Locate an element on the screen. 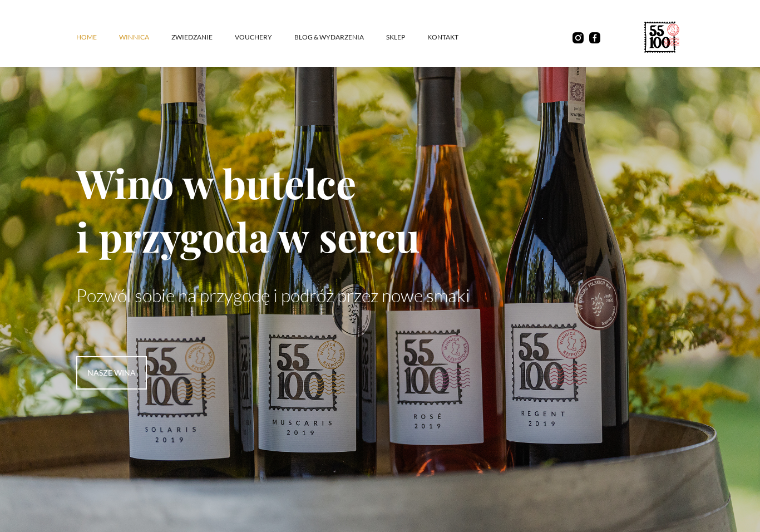 This screenshot has height=532, width=760. a: Blog & Wydarzenia is located at coordinates (340, 37).